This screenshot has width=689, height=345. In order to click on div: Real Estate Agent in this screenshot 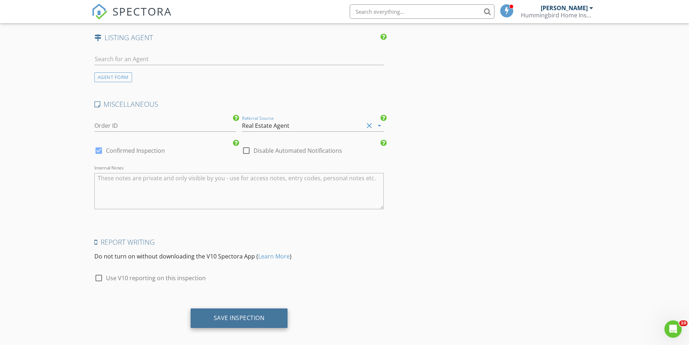, I will do `click(266, 126)`.